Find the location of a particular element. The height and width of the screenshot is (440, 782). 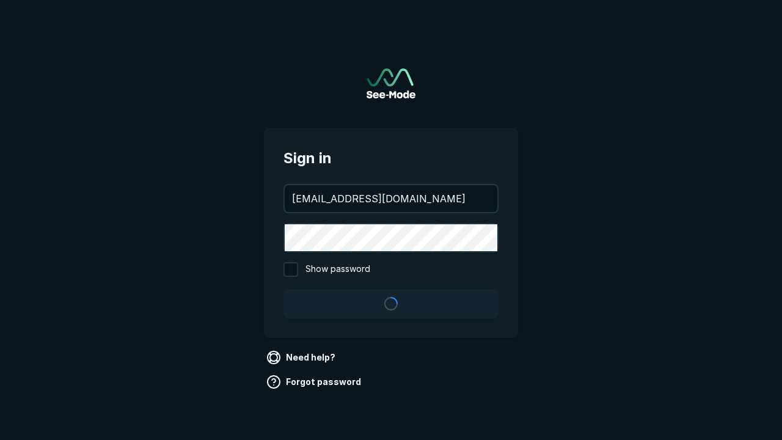

input: your@email.com is located at coordinates (391, 199).